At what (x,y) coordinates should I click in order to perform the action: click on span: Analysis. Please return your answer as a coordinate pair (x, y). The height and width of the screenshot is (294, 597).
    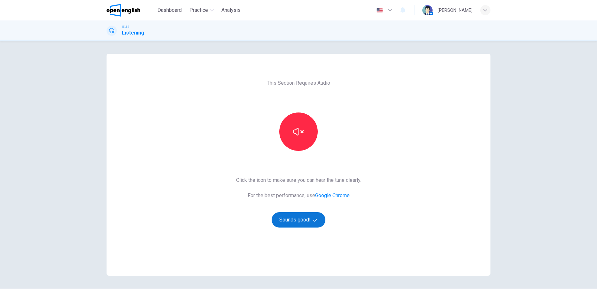
    Looking at the image, I should click on (231, 10).